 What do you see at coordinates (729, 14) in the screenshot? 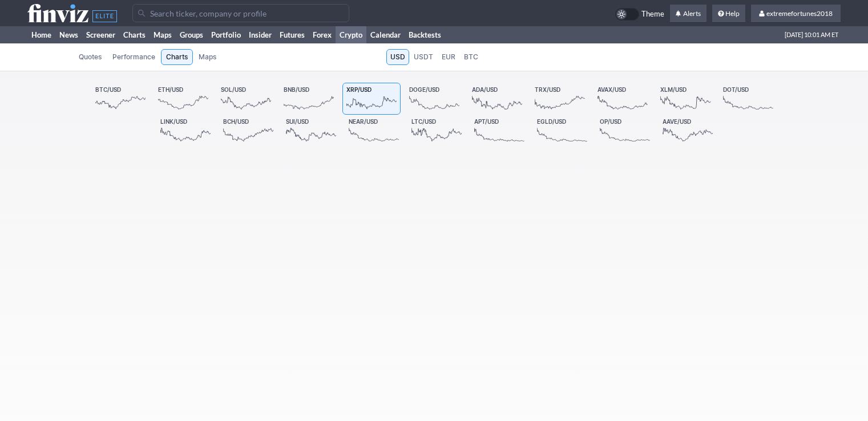
I see `a: Help` at bounding box center [729, 14].